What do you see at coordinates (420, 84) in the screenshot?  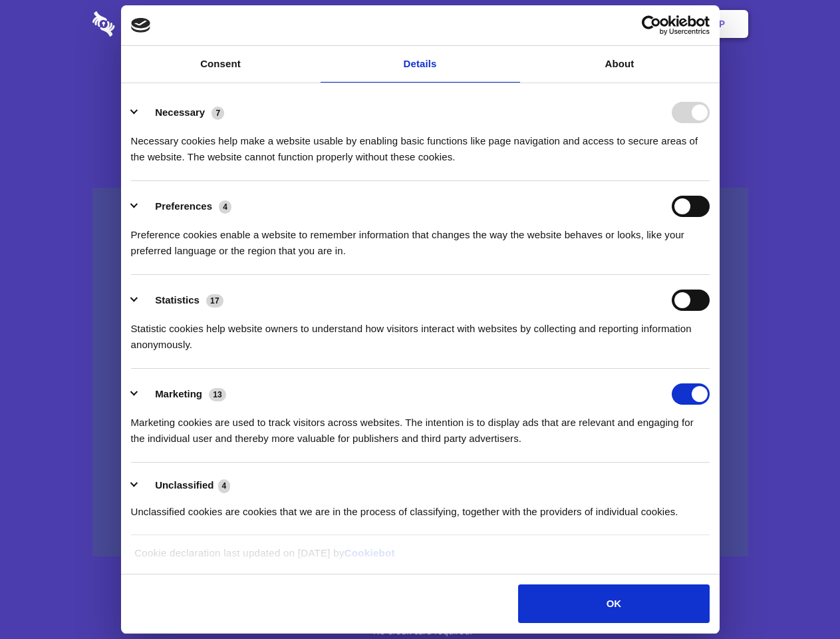 I see `h1: Eliminate Slack Data Loss.` at bounding box center [420, 84].